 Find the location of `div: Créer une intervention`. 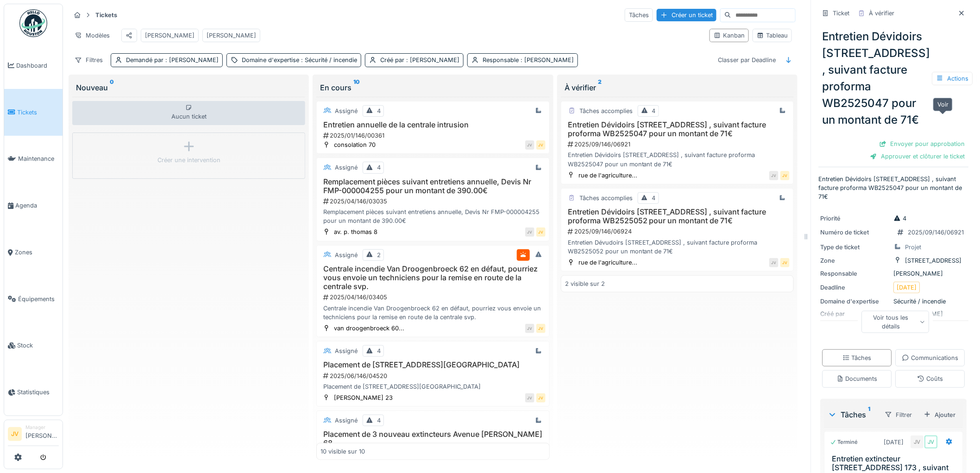

div: Créer une intervention is located at coordinates (189, 160).